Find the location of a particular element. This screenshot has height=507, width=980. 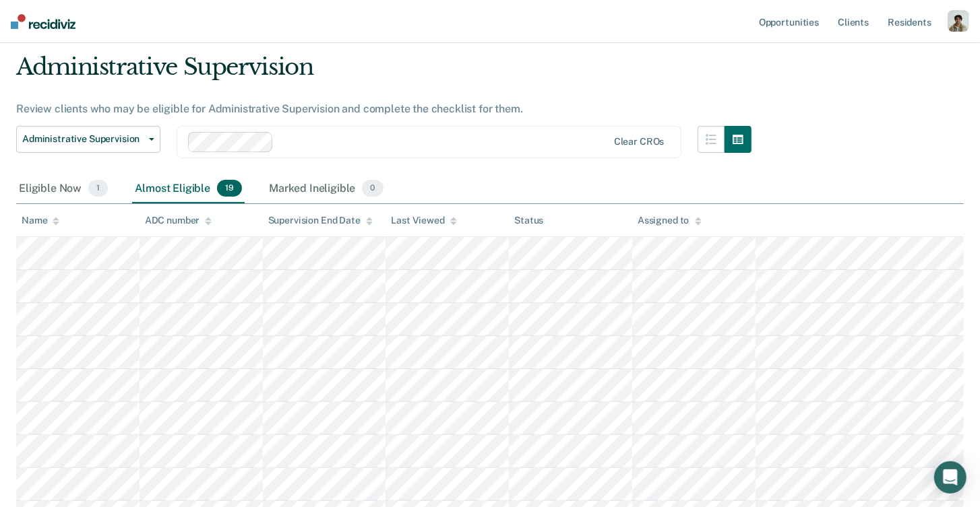

span: Administrative Supervision is located at coordinates (83, 139).